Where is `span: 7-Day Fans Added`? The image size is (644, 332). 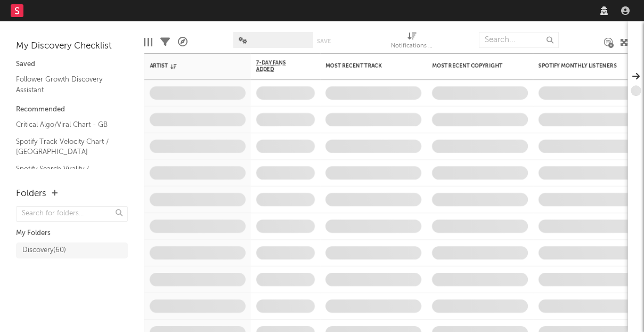 span: 7-Day Fans Added is located at coordinates (277, 66).